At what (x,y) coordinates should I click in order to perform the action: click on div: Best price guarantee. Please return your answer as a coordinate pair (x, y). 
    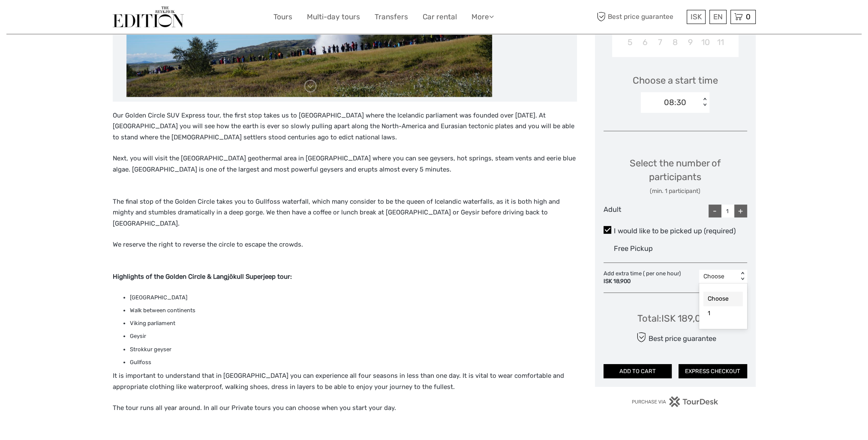
    Looking at the image, I should click on (674, 337).